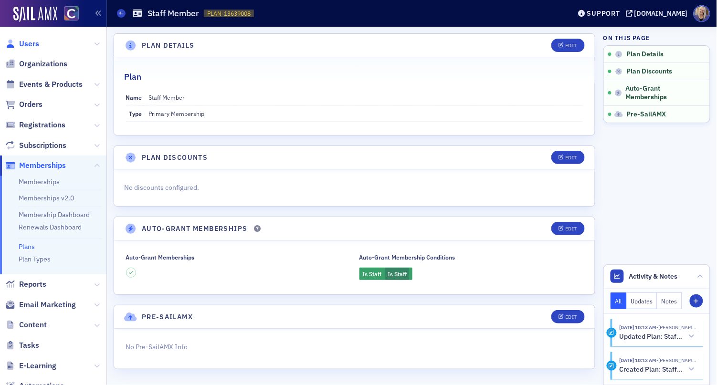 This screenshot has width=717, height=385. Describe the element at coordinates (29, 345) in the screenshot. I see `span: Tasks` at that location.